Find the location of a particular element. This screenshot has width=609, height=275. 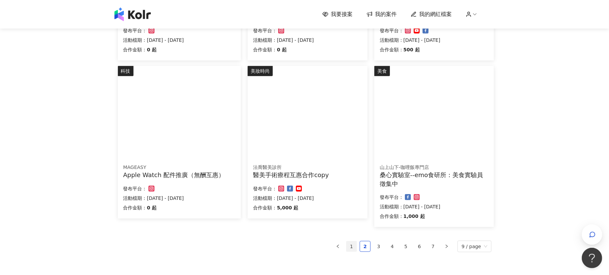

a: 6 is located at coordinates (419, 246).